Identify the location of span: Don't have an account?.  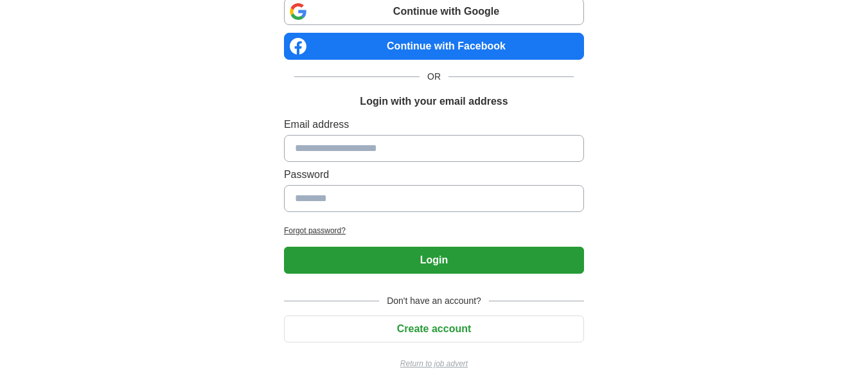
(434, 301).